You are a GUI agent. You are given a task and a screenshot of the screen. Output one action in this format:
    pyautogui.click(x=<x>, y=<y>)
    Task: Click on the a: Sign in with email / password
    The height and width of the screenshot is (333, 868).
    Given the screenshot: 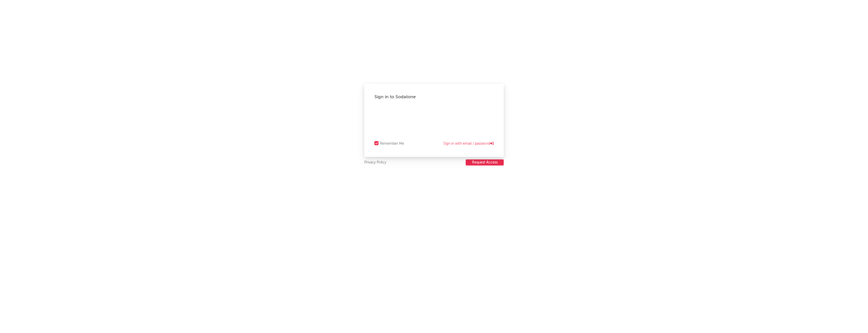 What is the action you would take?
    pyautogui.click(x=468, y=144)
    